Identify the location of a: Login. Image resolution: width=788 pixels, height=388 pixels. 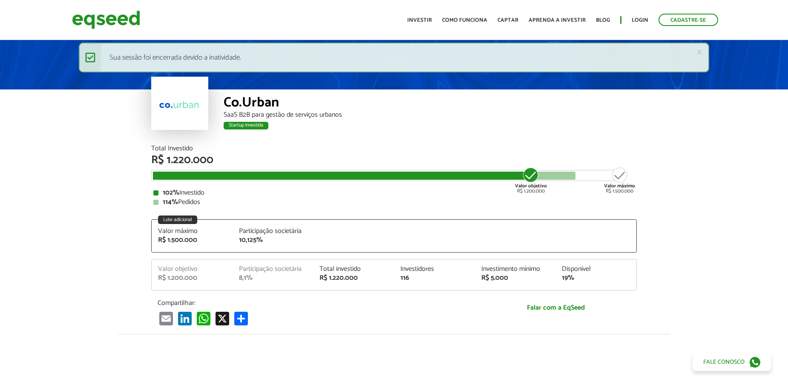
(640, 20).